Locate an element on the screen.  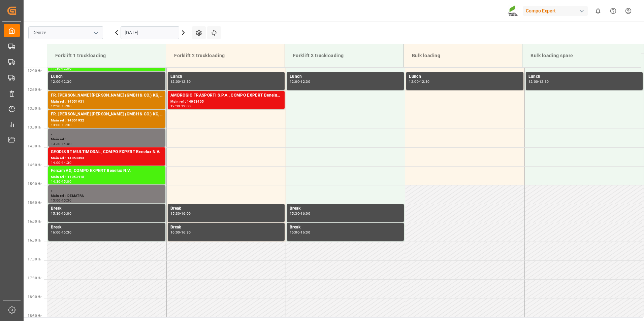
img: Screenshot%202023-09-29%20at%2010.02.21.png_1712312052.png is located at coordinates (513, 11).